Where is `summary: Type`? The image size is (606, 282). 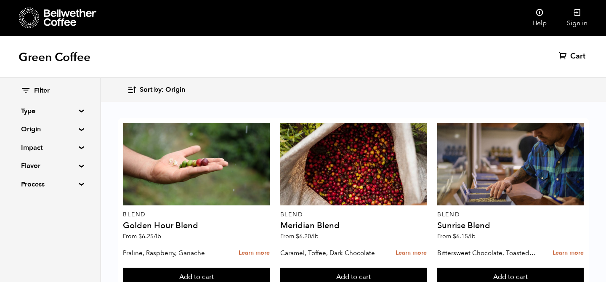
summary: Type is located at coordinates (50, 111).